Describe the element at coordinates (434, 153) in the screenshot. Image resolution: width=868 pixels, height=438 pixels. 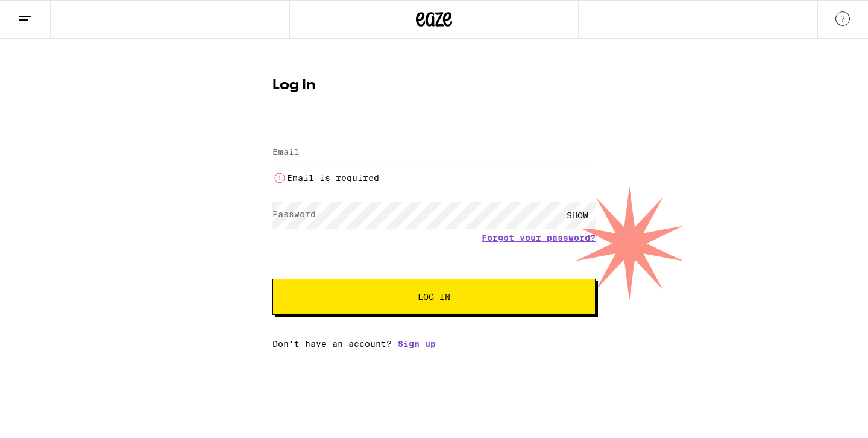
I see `input: Email` at that location.